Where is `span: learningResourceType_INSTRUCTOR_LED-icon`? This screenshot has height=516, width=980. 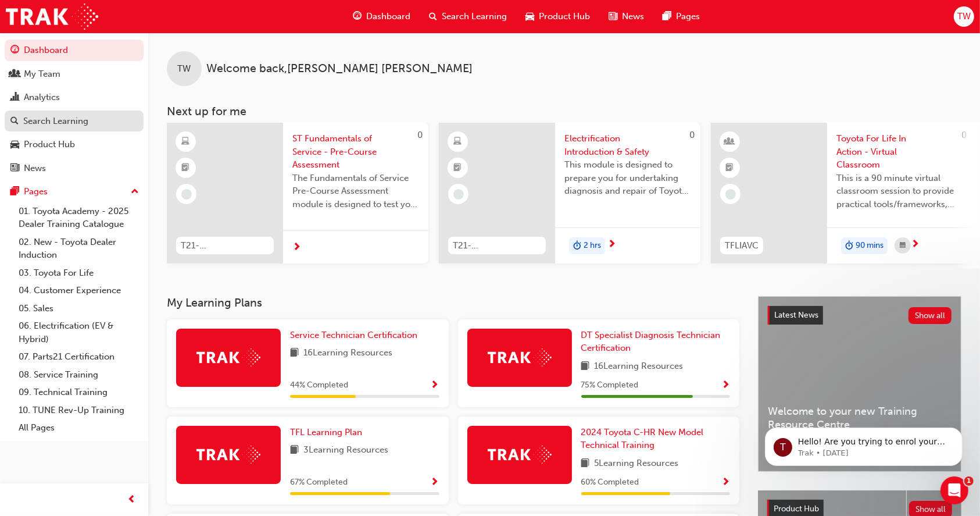 span: learningResourceType_INSTRUCTOR_LED-icon is located at coordinates (730, 142).